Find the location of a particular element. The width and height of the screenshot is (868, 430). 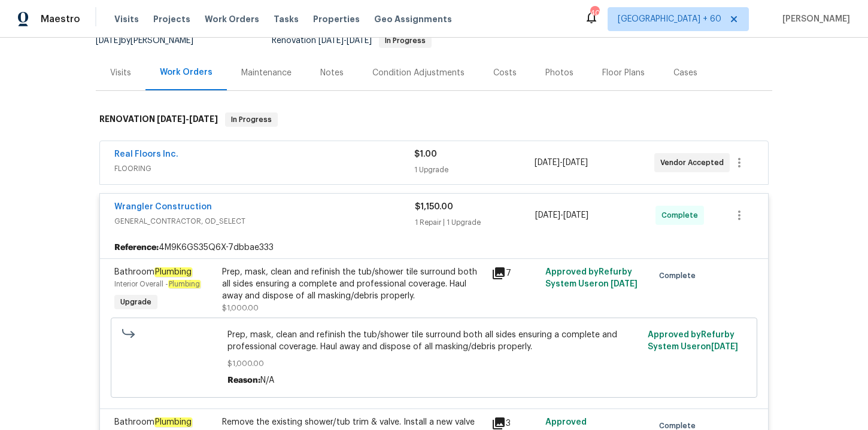

span: Maestro is located at coordinates (60, 20).